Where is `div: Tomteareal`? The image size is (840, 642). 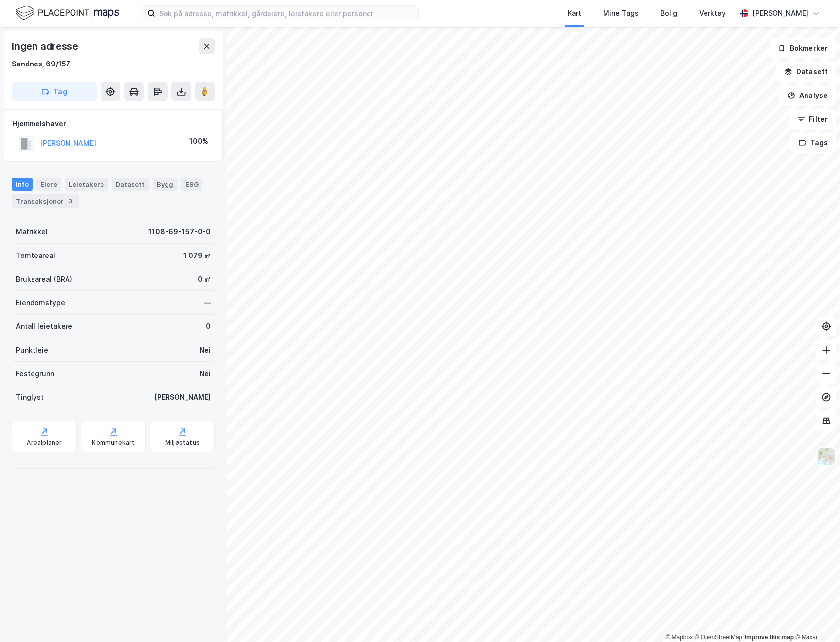
div: Tomteareal is located at coordinates (36, 256).